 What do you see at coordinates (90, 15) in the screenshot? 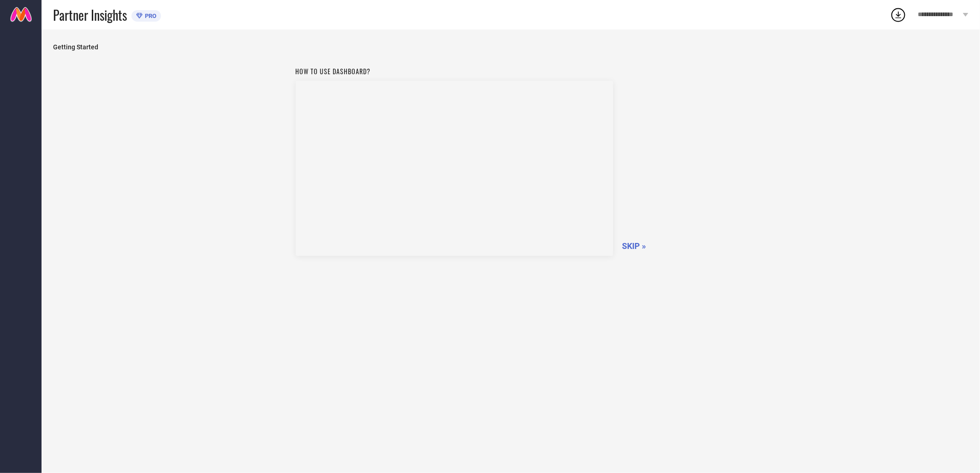
I see `span: Partner Insights` at bounding box center [90, 15].